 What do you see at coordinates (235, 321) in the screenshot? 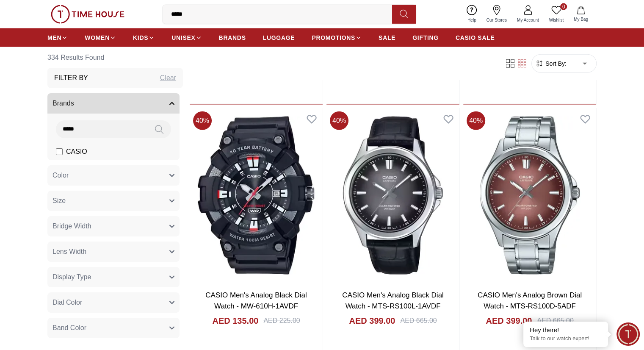
I see `h4: AED 135.00` at bounding box center [235, 321].